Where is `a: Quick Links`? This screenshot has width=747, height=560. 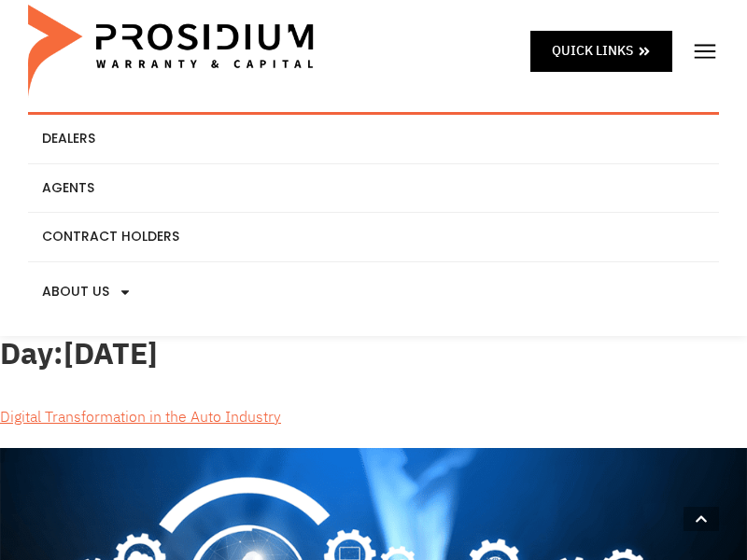
a: Quick Links is located at coordinates (601, 51).